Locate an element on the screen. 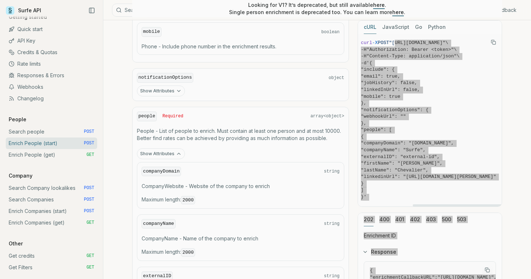 The height and width of the screenshot is (279, 531). button: 202 is located at coordinates (368, 219).